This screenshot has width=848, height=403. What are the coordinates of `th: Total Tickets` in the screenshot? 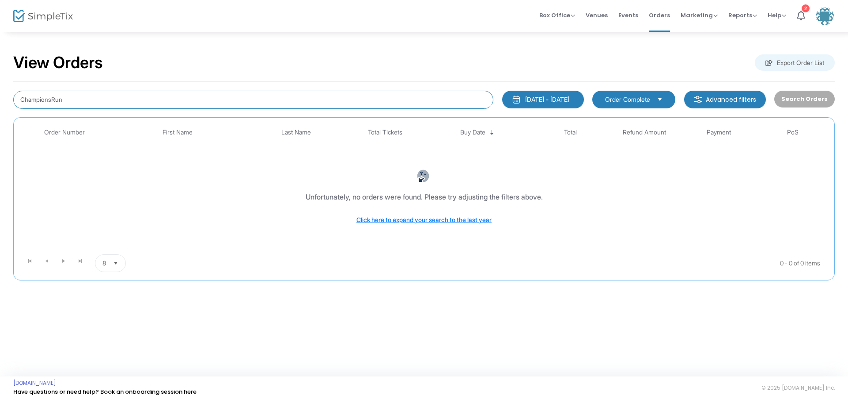 It's located at (385, 132).